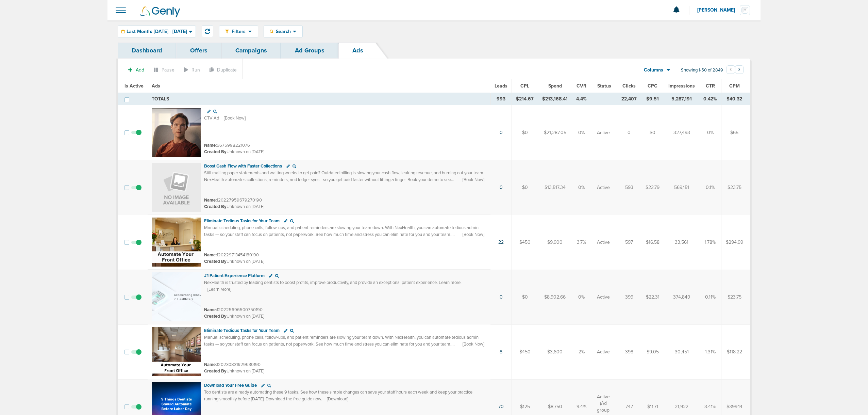 This screenshot has height=415, width=868. I want to click on td: $213,168.41, so click(555, 99).